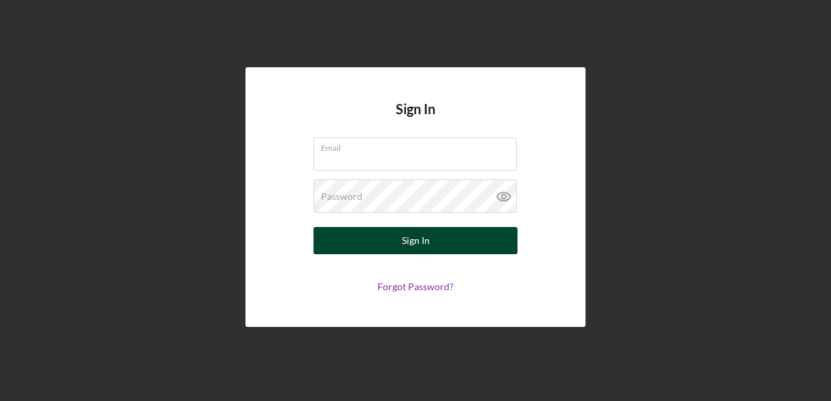 The width and height of the screenshot is (831, 401). I want to click on div: Sign In, so click(415, 241).